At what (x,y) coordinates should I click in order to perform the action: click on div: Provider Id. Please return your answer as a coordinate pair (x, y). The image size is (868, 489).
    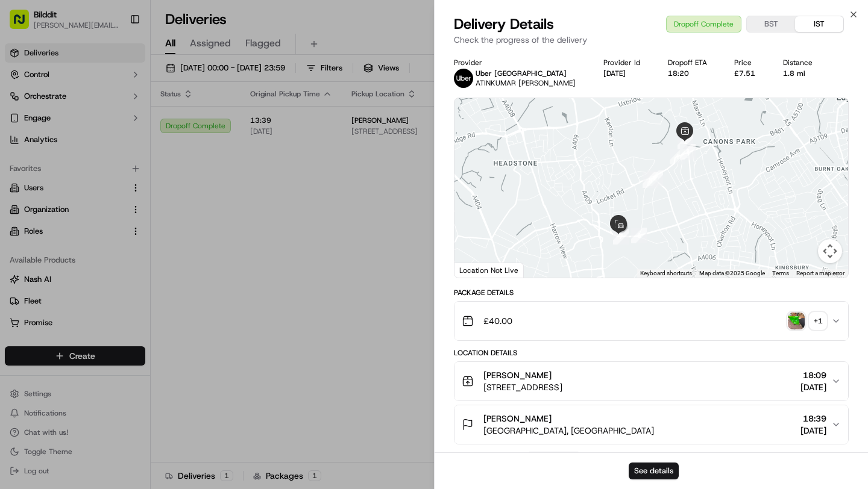
    Looking at the image, I should click on (626, 63).